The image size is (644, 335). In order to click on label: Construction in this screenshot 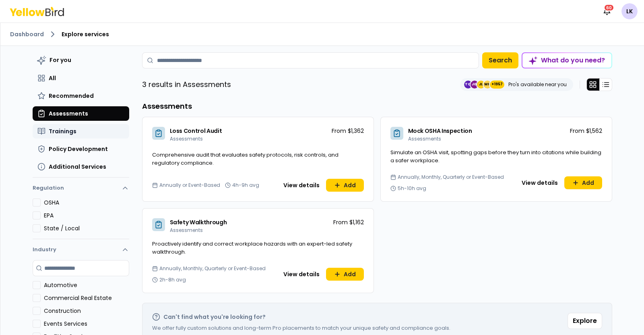, I will do `click(87, 311)`.